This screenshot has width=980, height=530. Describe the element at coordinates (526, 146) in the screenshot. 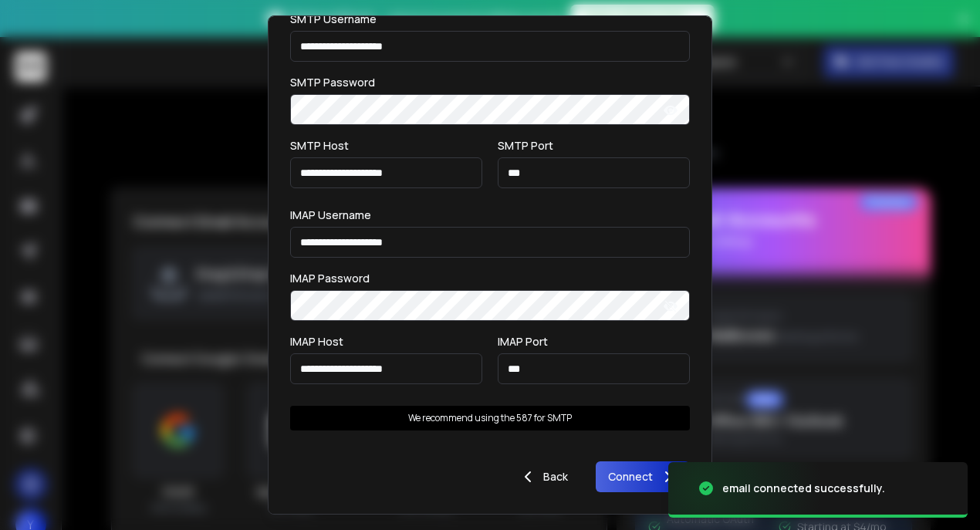

I see `label: SMTP Port` at that location.